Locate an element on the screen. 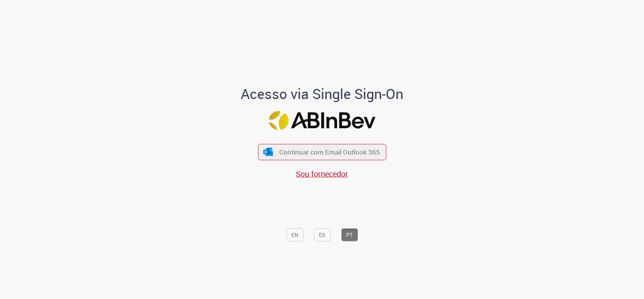  button: PT is located at coordinates (349, 235).